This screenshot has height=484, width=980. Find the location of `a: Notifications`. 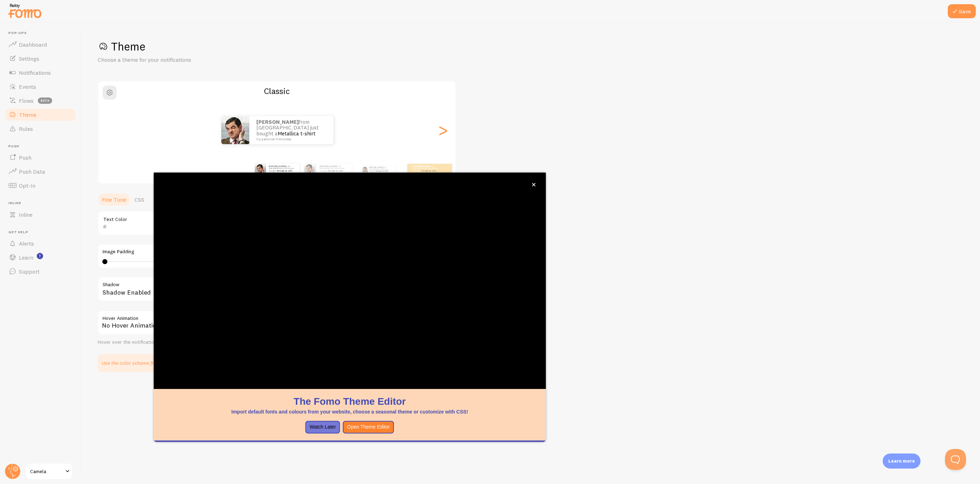

a: Notifications is located at coordinates (40, 72).